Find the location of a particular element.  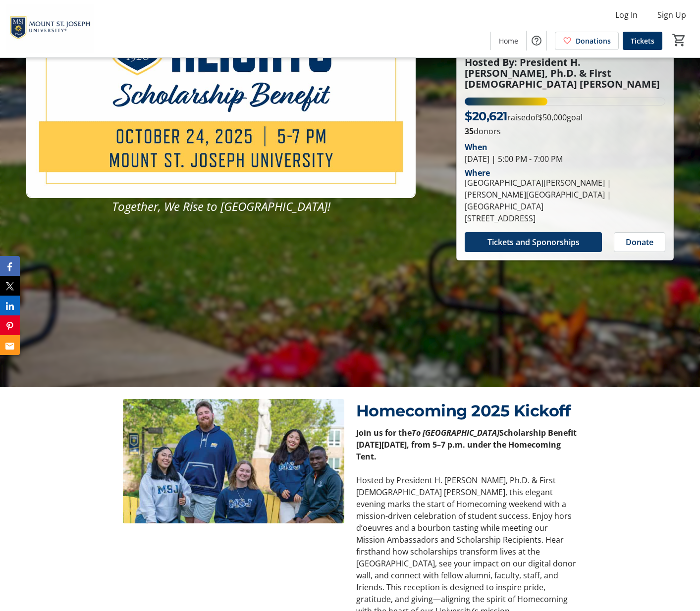

p: raised of goal is located at coordinates (524, 116).